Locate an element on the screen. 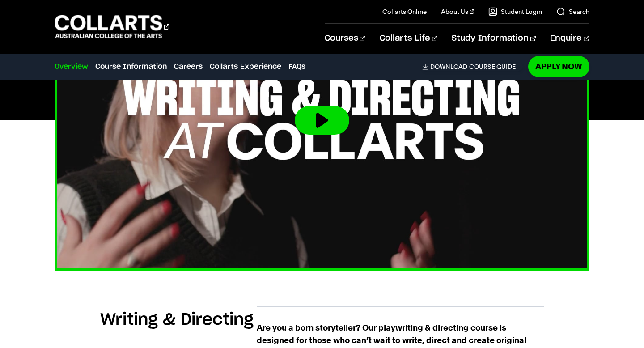 Image resolution: width=644 pixels, height=348 pixels. a: About Us is located at coordinates (458, 12).